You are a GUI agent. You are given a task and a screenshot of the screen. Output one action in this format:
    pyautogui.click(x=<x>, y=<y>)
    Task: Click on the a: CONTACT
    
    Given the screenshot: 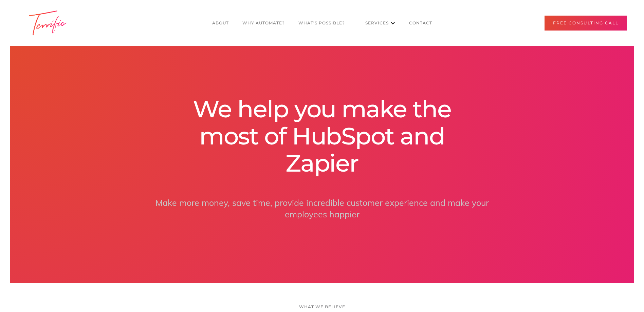 What is the action you would take?
    pyautogui.click(x=421, y=23)
    